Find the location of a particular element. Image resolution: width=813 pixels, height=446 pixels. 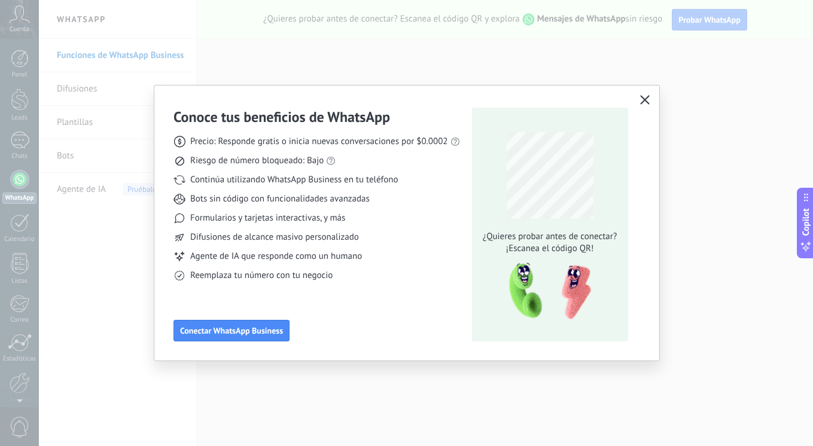

span: Riesgo de número bloqueado: Bajo is located at coordinates (257, 161).